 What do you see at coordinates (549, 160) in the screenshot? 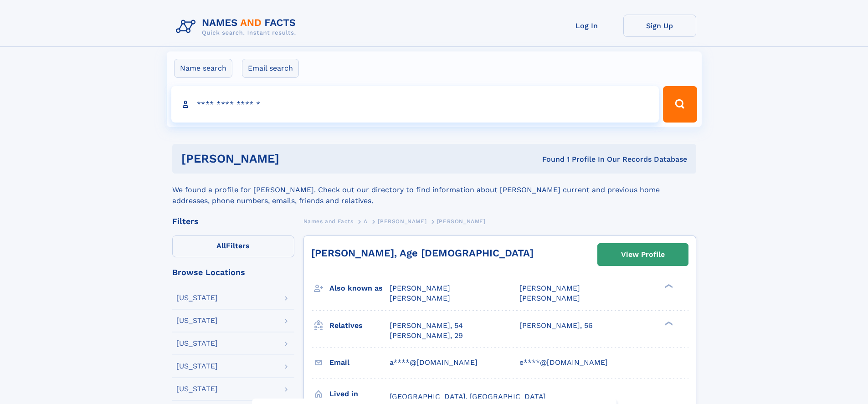
I see `div: Found 1 Profile In Our Records Database` at bounding box center [549, 160].